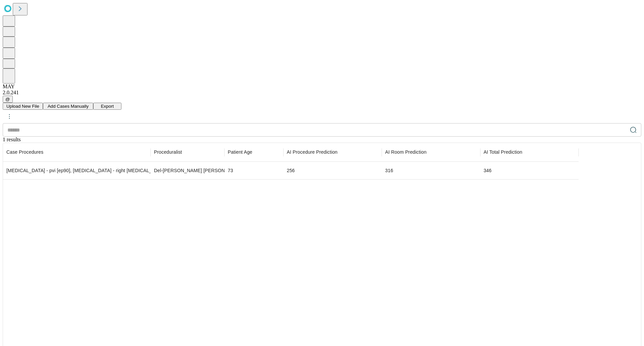 The image size is (644, 346). I want to click on a: Export, so click(107, 106).